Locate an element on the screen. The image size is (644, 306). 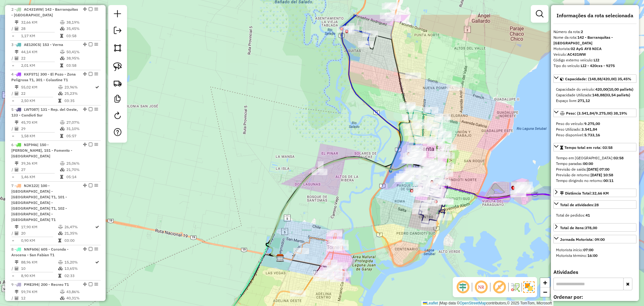
strong: 07:00 is located at coordinates (589, 249).